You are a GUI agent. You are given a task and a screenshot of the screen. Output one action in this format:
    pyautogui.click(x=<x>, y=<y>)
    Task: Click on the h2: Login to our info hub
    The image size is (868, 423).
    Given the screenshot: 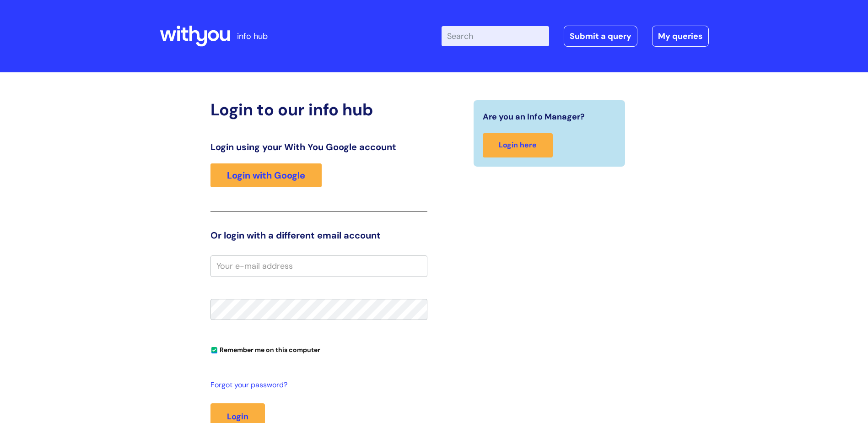 What is the action you would take?
    pyautogui.click(x=319, y=110)
    